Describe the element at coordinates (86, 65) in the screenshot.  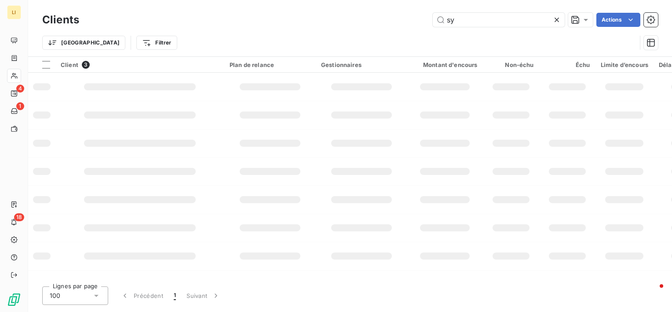
I see `span: 3` at that location.